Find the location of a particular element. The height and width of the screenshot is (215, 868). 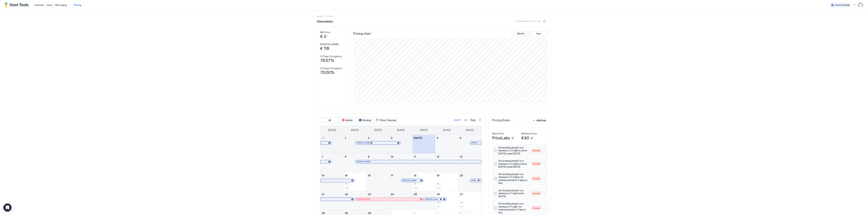

td: September 2, 2025 is located at coordinates (378, 144).